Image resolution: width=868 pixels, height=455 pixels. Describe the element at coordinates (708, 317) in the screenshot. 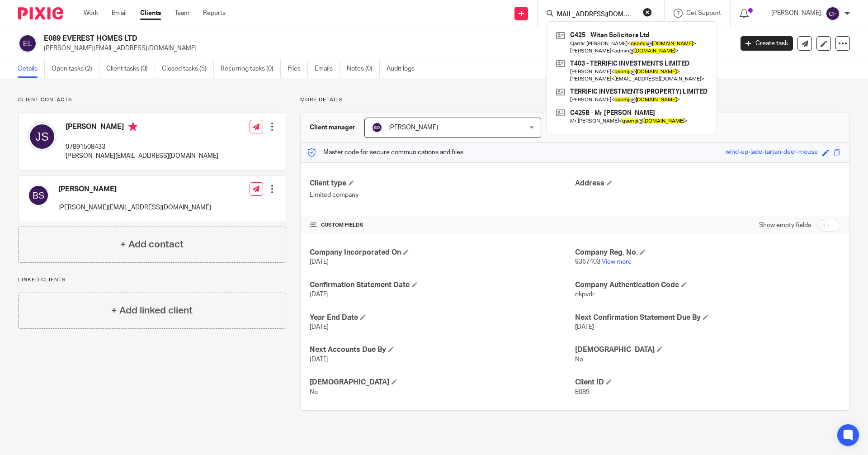

I see `h4: Next Confirmation Statement Due By` at that location.